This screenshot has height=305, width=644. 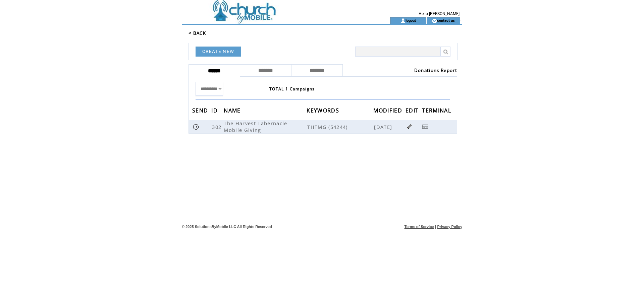 I want to click on span: NAME, so click(x=233, y=111).